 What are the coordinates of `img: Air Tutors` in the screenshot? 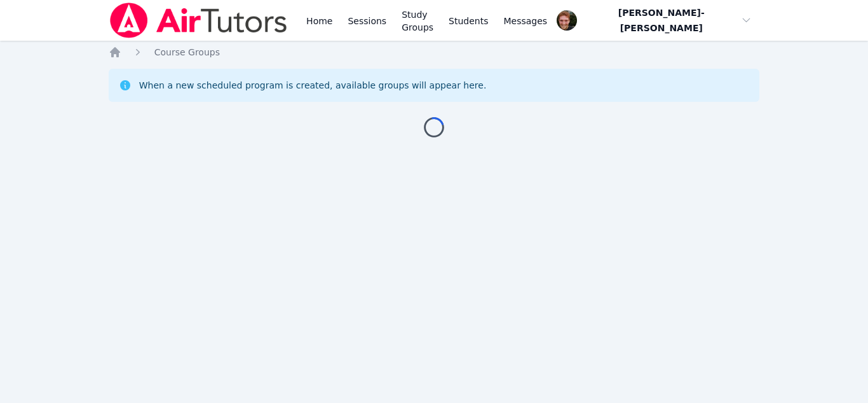 It's located at (198, 21).